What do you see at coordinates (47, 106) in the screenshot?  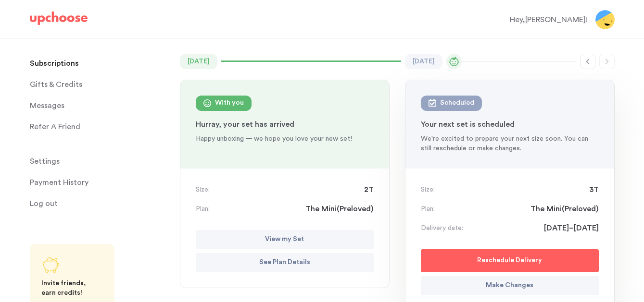 I see `span: Messages` at bounding box center [47, 106].